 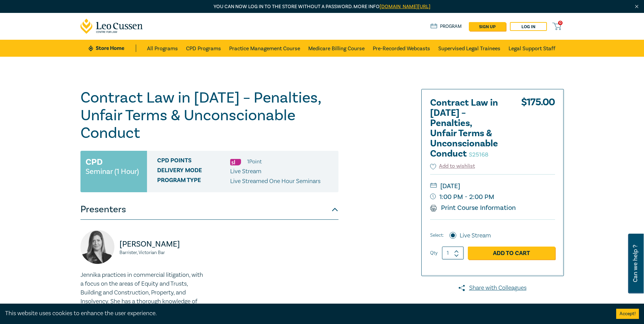 I want to click on span: 0, so click(x=560, y=23).